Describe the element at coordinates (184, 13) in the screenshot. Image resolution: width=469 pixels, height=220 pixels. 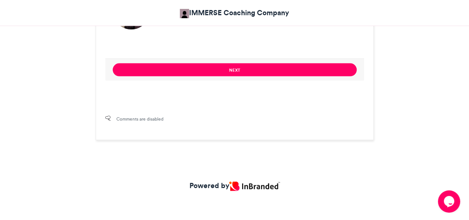
I see `img: IMMERSE Coaching Company` at that location.